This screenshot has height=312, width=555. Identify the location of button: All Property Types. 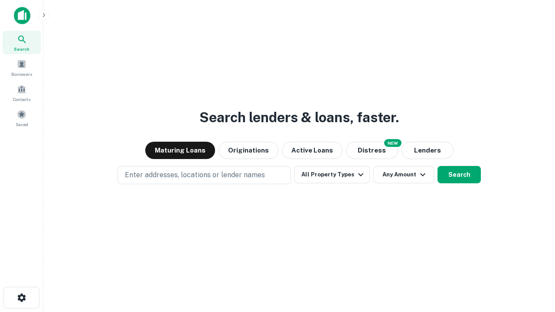
(332, 175).